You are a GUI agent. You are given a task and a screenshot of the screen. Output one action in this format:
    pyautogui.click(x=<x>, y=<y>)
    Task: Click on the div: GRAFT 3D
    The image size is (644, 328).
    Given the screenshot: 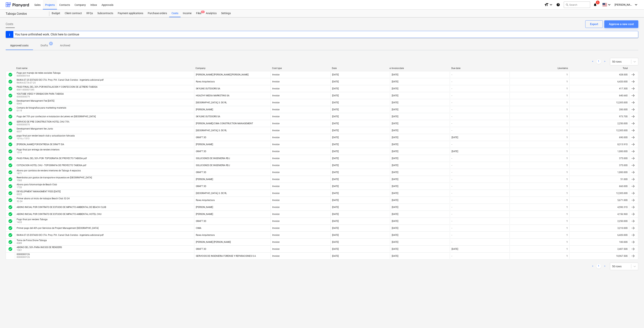 What is the action you would take?
    pyautogui.click(x=201, y=172)
    